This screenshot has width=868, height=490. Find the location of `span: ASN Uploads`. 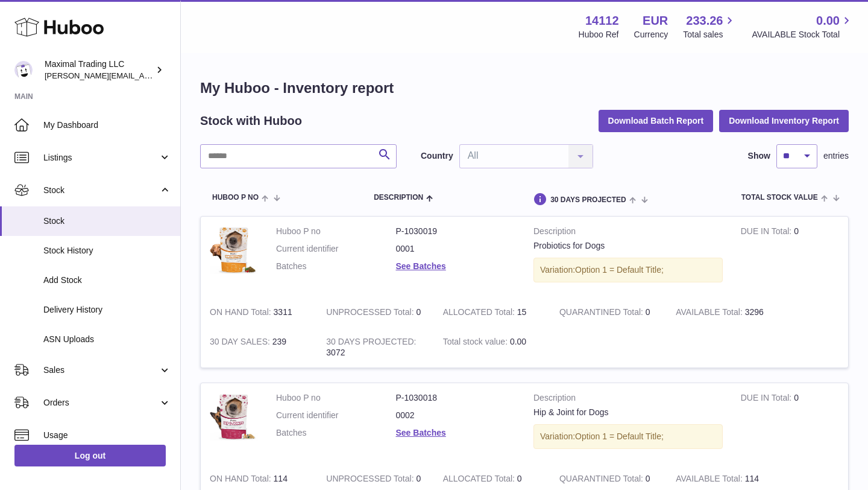

span: ASN Uploads is located at coordinates (107, 339).